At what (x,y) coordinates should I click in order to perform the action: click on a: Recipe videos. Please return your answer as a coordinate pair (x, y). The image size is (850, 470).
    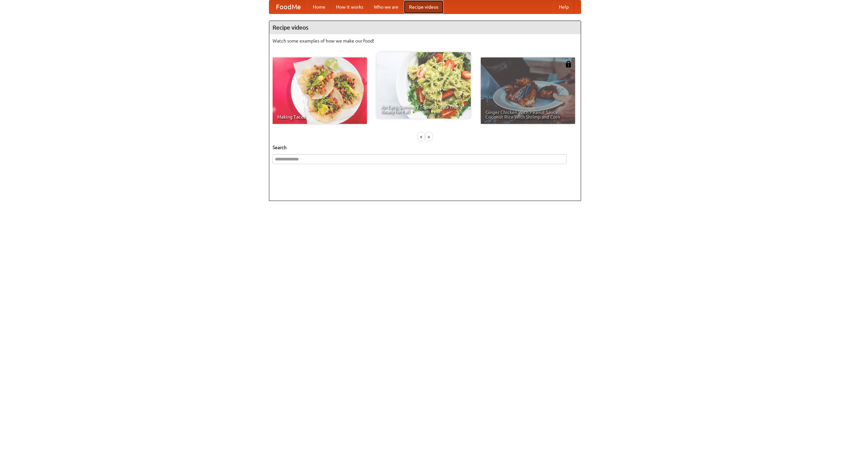
    Looking at the image, I should click on (424, 7).